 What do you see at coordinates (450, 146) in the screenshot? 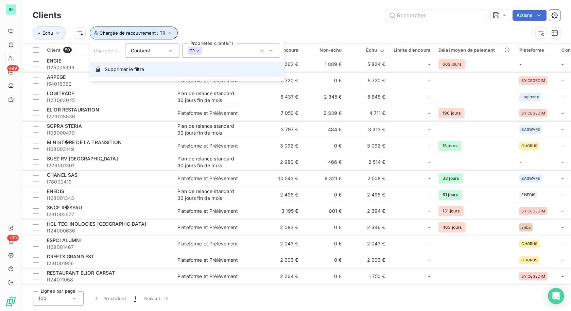
I see `span: 15 jours` at bounding box center [450, 146].